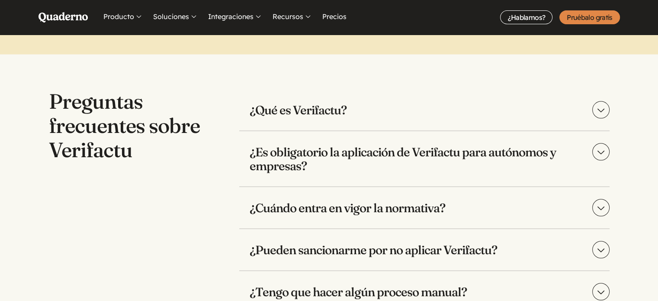 The image size is (658, 301). I want to click on a: Pruébalo gratis, so click(589, 17).